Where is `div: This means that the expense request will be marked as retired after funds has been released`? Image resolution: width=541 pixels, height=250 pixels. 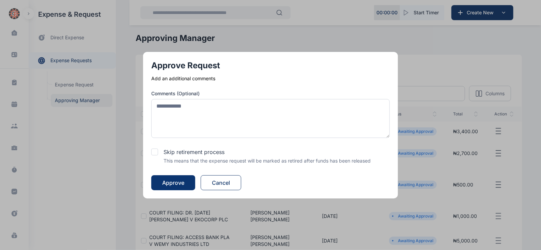
div: This means that the expense request will be marked as retired after funds has been released is located at coordinates (277, 161).